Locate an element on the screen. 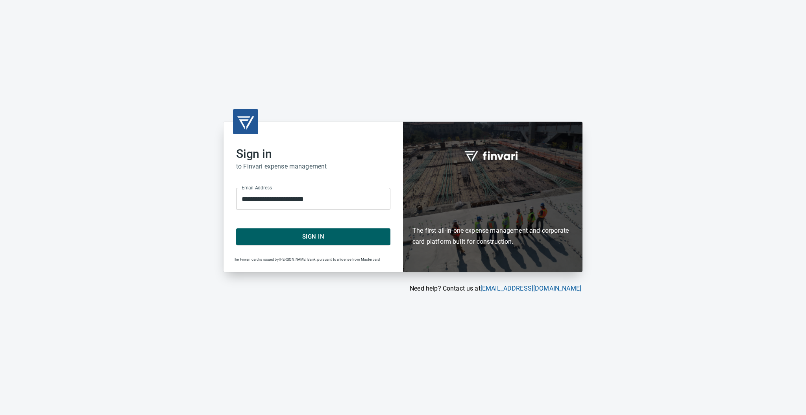 This screenshot has width=806, height=415. img: transparent_logo.png is located at coordinates (245, 122).